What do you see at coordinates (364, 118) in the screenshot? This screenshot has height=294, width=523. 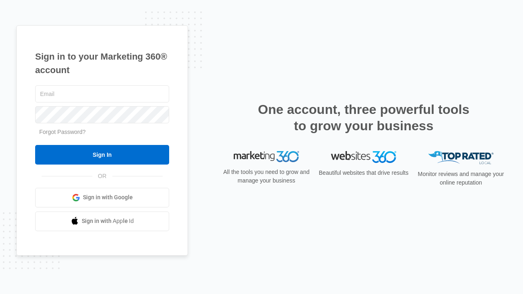 I see `h2: One account, three powerful tools to grow your business` at bounding box center [364, 118].